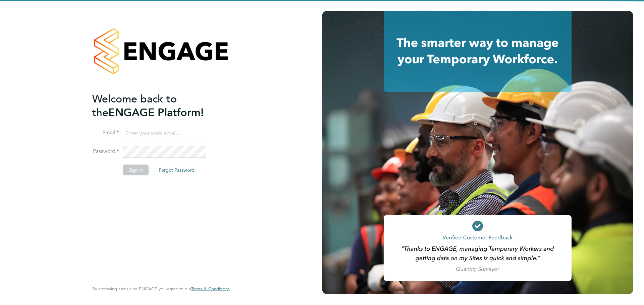 The width and height of the screenshot is (644, 305). What do you see at coordinates (210, 289) in the screenshot?
I see `span: Terms & Conditions` at bounding box center [210, 289].